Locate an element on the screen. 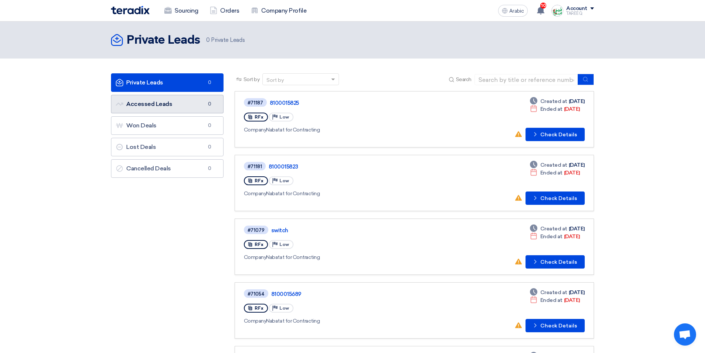 The height and width of the screenshot is (353, 705). font: Cancelled Deals is located at coordinates (148, 168).